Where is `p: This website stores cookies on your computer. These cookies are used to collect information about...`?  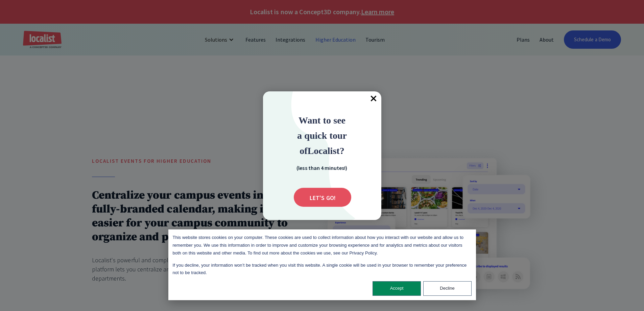
p: This website stores cookies on your computer. These cookies are used to collect information about... is located at coordinates (322, 245).